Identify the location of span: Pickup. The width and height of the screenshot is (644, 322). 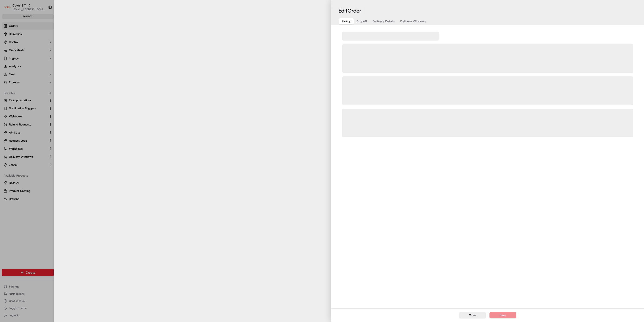
(346, 21).